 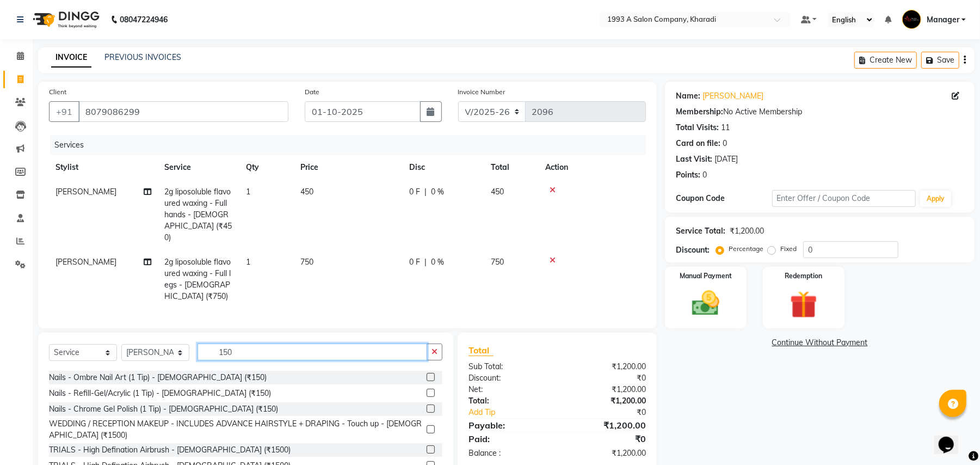 I want to click on div: Total:, so click(x=509, y=401).